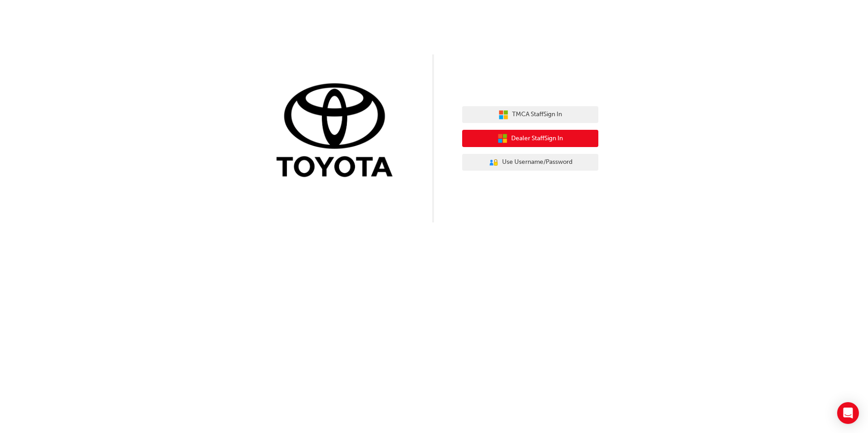  I want to click on button: Dealer StaffSign In, so click(531, 139).